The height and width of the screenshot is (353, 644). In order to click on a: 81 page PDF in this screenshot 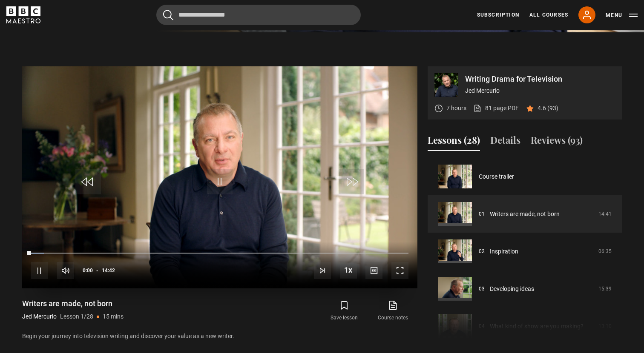, I will do `click(496, 108)`.